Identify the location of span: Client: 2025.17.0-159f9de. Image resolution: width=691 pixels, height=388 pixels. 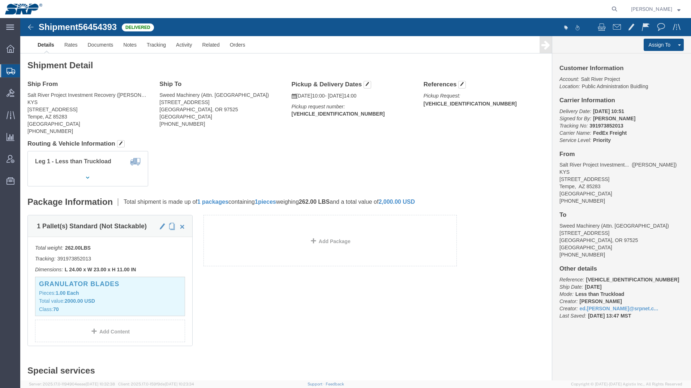
(156, 384).